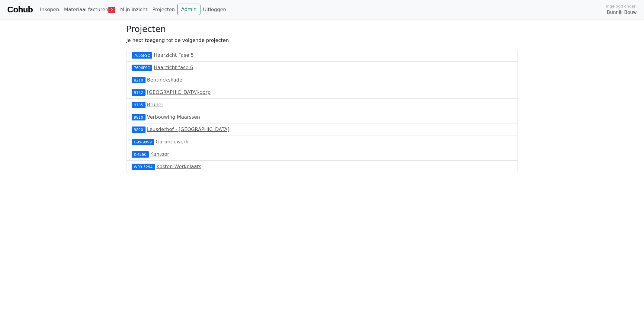 The image size is (644, 317). What do you see at coordinates (322, 29) in the screenshot?
I see `h3: Projecten` at bounding box center [322, 29].